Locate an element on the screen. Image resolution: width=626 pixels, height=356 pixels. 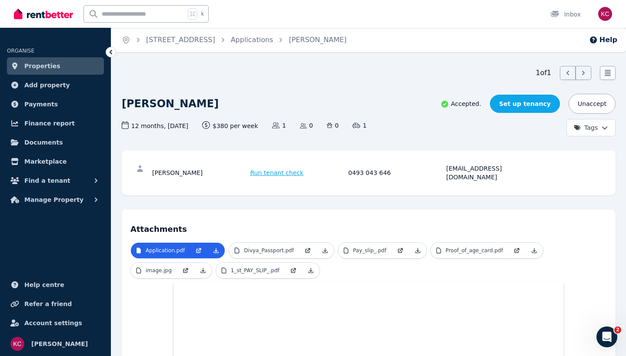
span: Payments is located at coordinates (41, 104).